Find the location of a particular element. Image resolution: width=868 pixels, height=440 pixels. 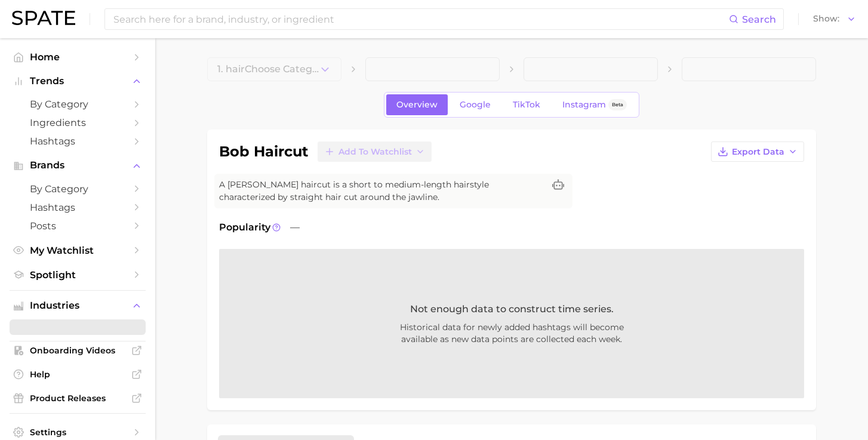

span: Overview is located at coordinates (417, 105).